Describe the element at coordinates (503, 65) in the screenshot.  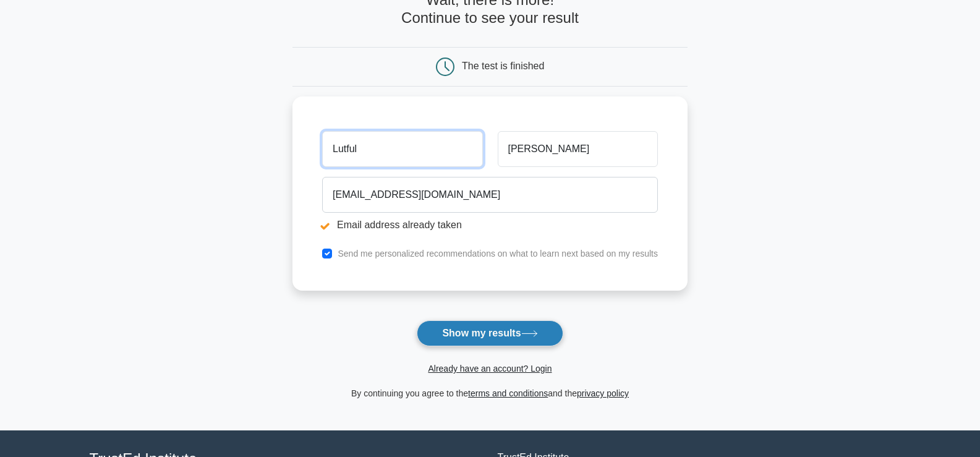
I see `div: The test is finished` at that location.